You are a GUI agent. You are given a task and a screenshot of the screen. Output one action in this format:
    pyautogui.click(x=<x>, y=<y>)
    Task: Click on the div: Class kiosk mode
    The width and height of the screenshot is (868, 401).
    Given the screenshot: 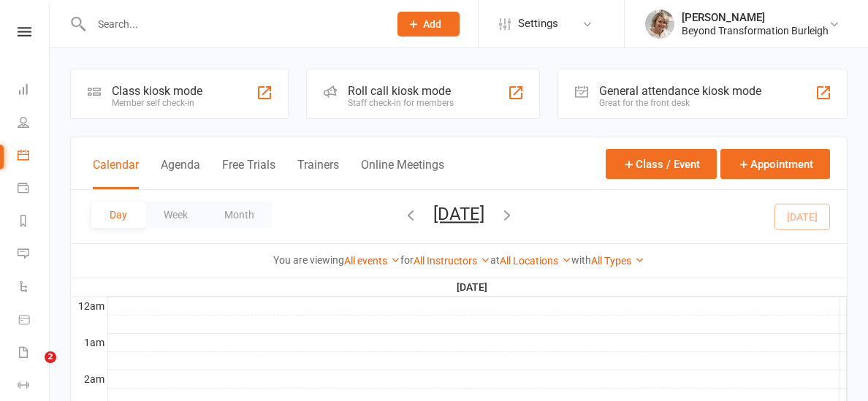 What is the action you would take?
    pyautogui.click(x=157, y=91)
    